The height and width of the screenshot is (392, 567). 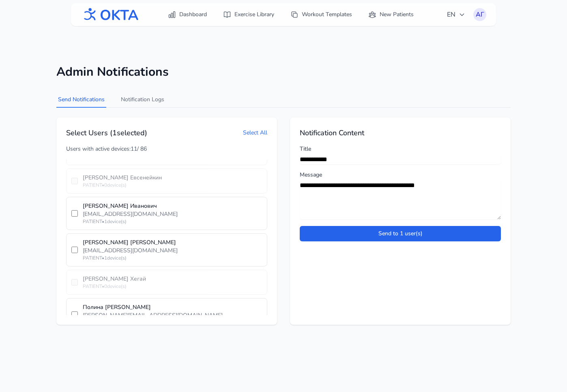 What do you see at coordinates (255, 133) in the screenshot?
I see `button: Select All` at bounding box center [255, 133].